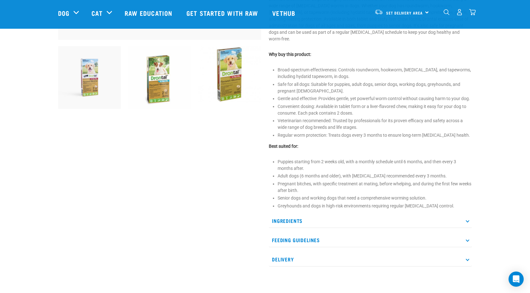 This screenshot has width=530, height=293. What do you see at coordinates (284, 146) in the screenshot?
I see `strong: Best suited for:` at bounding box center [284, 146].